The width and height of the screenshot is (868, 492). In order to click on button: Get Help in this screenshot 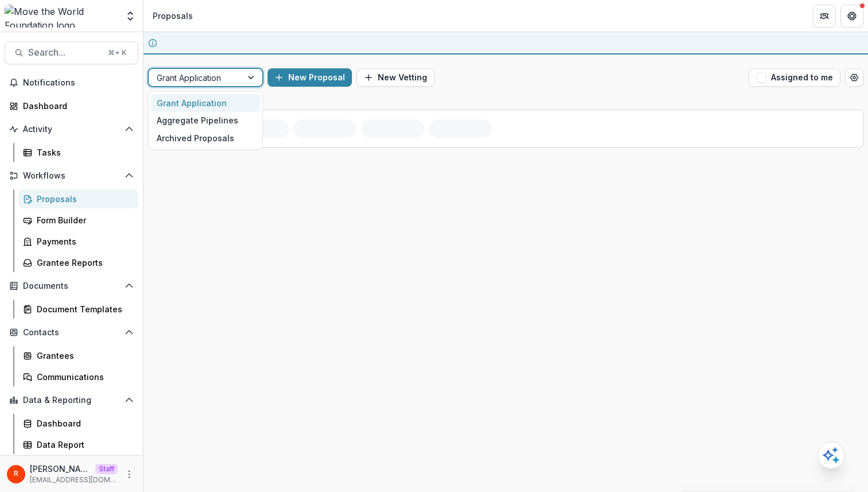, I will do `click(853, 16)`.